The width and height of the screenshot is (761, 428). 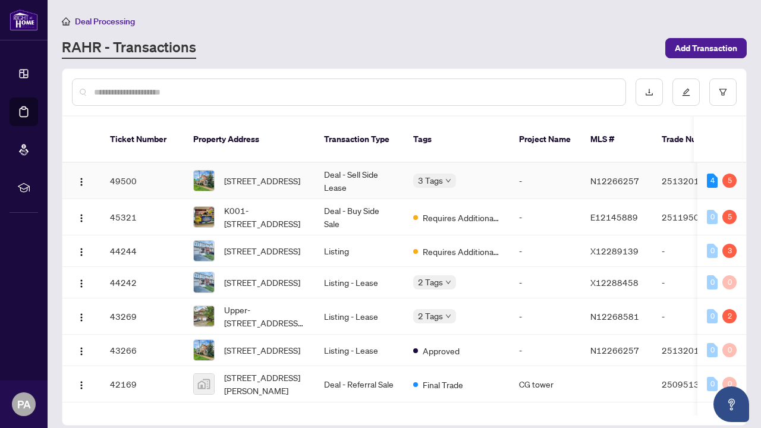 I want to click on span: filter, so click(x=723, y=92).